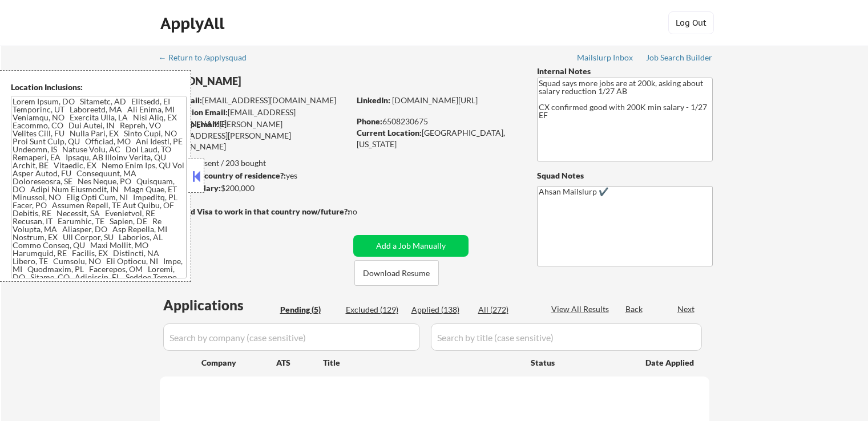  What do you see at coordinates (581, 310) in the screenshot?
I see `div: View All Results` at bounding box center [581, 310].